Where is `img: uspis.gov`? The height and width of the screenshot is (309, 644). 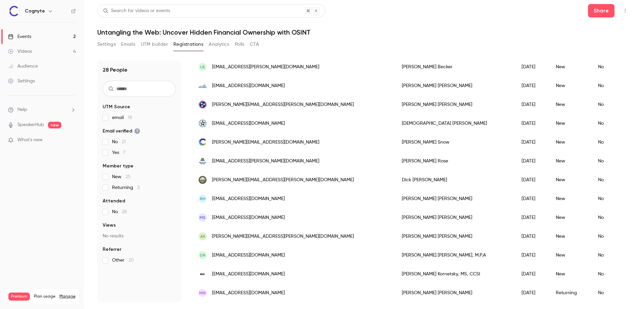
img: uspis.gov is located at coordinates (203, 123).